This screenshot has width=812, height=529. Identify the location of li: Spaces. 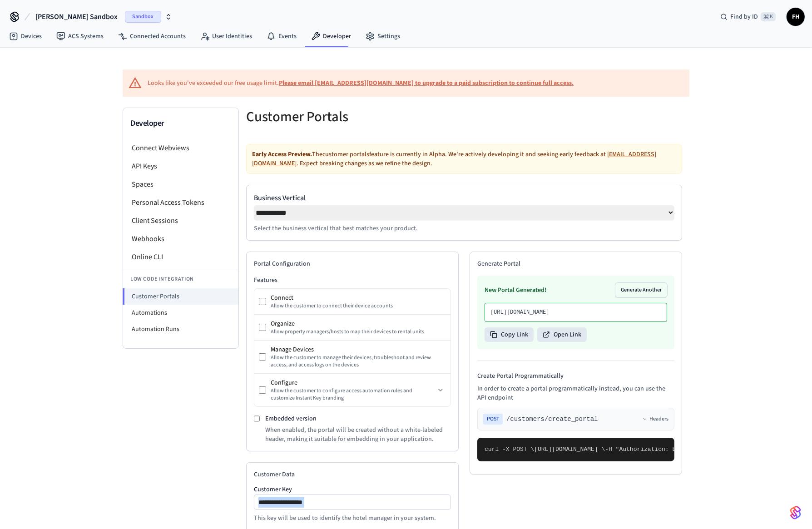
(181, 185).